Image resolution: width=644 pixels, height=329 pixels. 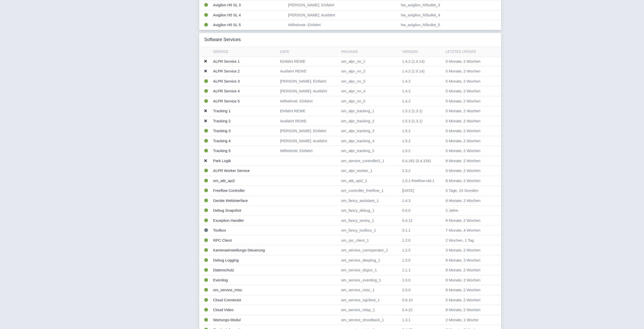 What do you see at coordinates (370, 300) in the screenshot?
I see `td: om_service_ogclient_1` at bounding box center [370, 300].